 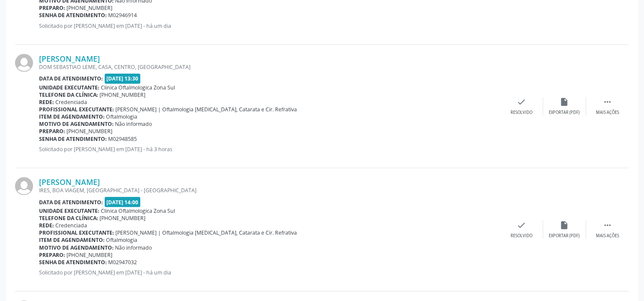 What do you see at coordinates (122, 139) in the screenshot?
I see `span: M02948585` at bounding box center [122, 139].